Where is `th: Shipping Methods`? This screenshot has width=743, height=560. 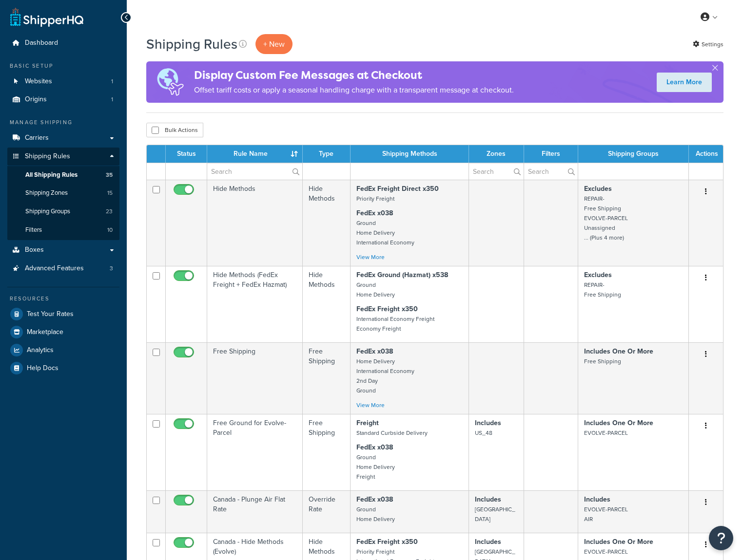 th: Shipping Methods is located at coordinates (410, 154).